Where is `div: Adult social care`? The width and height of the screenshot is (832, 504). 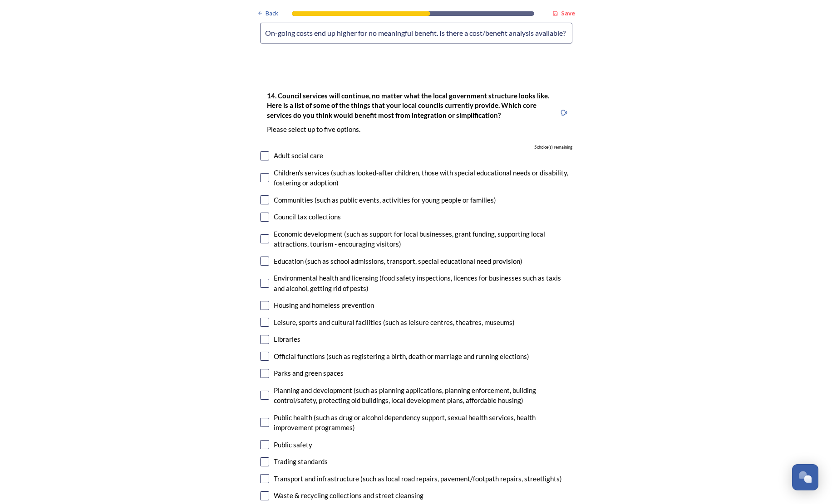 div: Adult social care is located at coordinates (298, 156).